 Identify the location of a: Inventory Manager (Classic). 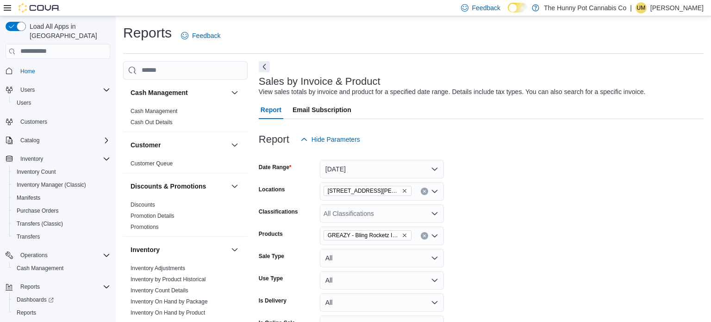
(51, 185).